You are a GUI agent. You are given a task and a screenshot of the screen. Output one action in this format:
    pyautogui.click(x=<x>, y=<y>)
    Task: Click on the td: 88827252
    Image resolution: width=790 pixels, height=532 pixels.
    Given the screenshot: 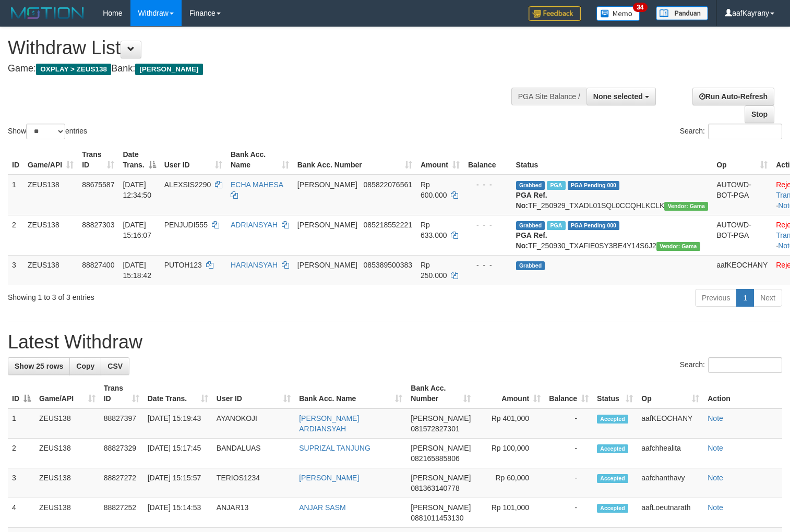 What is the action you would take?
    pyautogui.click(x=121, y=513)
    